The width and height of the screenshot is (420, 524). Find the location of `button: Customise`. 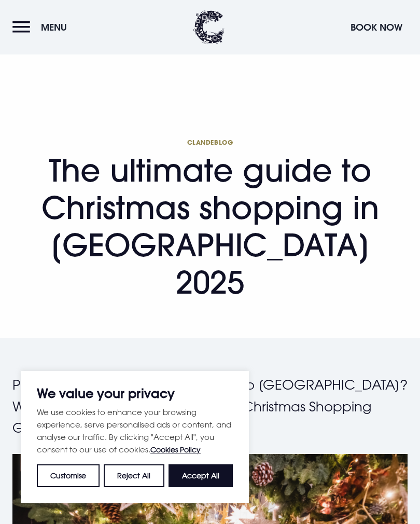

button: Customise is located at coordinates (68, 476).